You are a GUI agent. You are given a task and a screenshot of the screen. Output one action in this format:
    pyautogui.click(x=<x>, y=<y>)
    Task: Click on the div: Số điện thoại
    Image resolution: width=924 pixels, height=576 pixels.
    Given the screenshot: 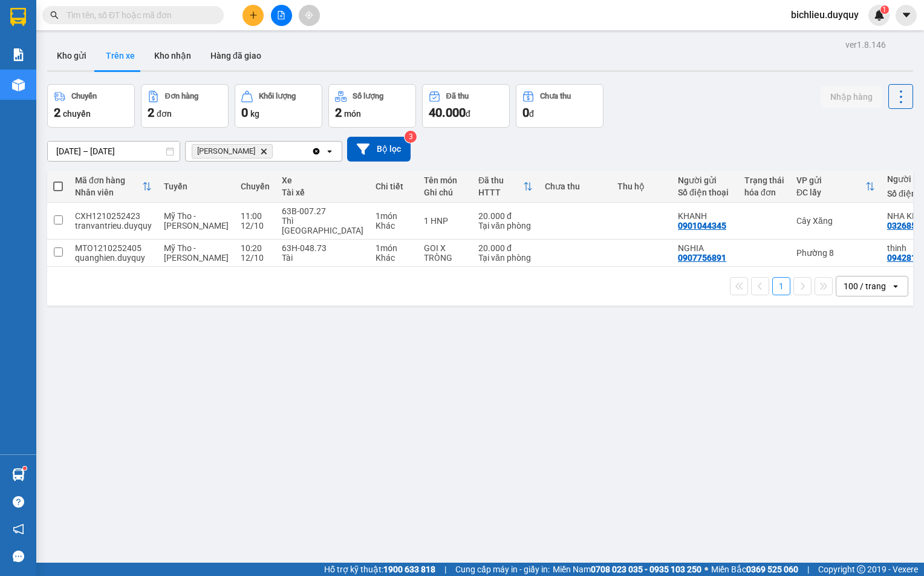 What is the action you would take?
    pyautogui.click(x=705, y=192)
    